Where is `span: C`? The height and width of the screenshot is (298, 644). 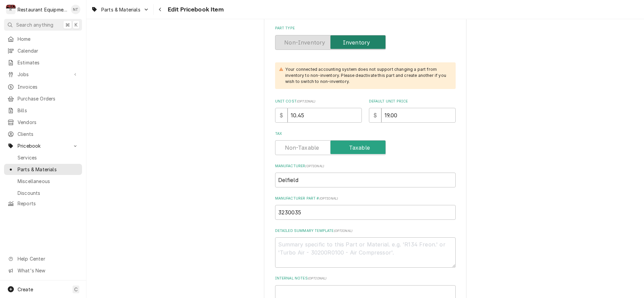 span: C is located at coordinates (76, 289).